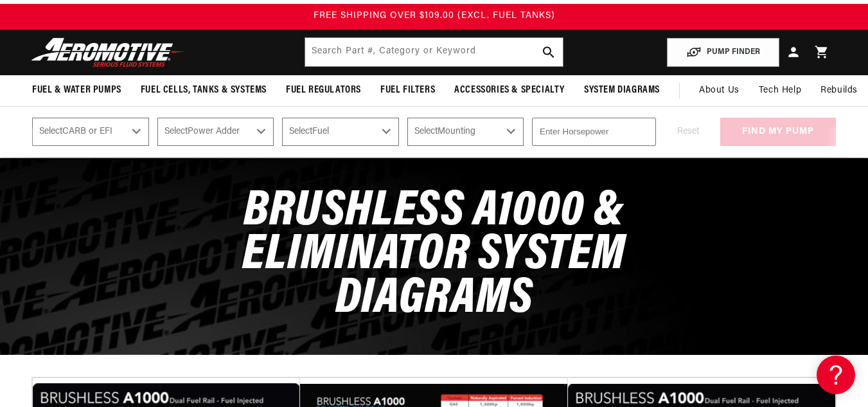 This screenshot has height=407, width=868. I want to click on summary: Fuel & Water Pumps, so click(77, 90).